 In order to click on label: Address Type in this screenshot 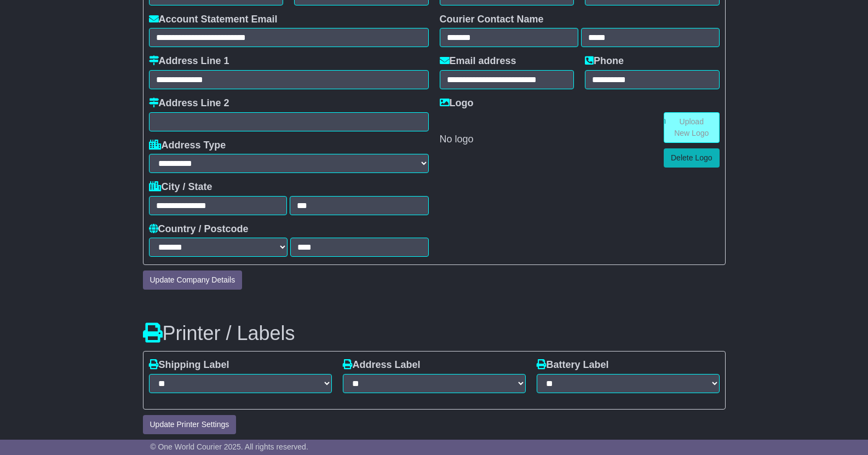, I will do `click(188, 145)`.